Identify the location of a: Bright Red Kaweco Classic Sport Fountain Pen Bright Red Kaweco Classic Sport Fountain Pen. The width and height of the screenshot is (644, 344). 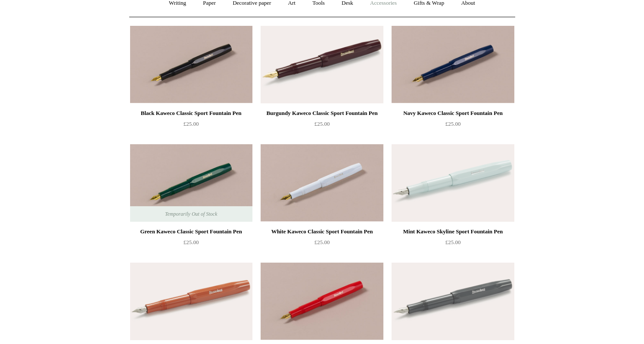
(322, 302).